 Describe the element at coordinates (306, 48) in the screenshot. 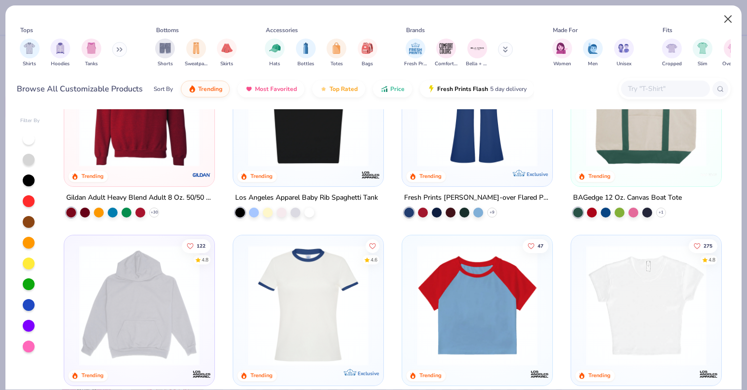

I see `img: Bottles Image` at that location.